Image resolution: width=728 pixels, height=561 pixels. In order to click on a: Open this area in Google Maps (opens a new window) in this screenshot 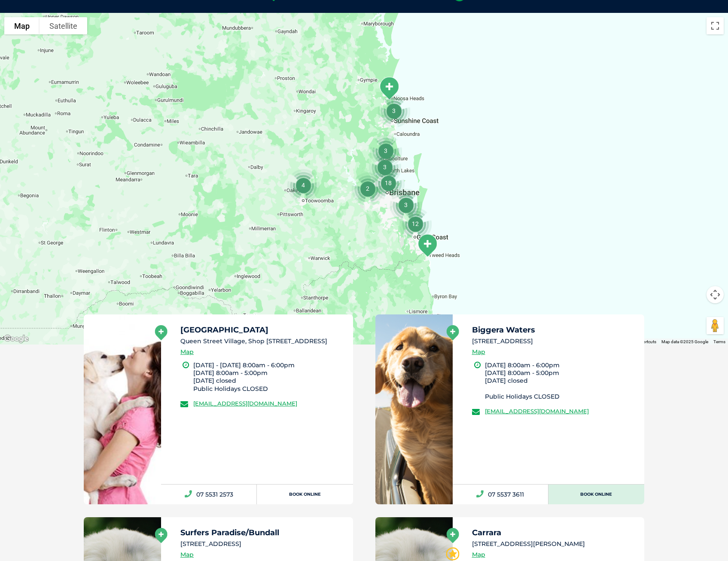, I will do `click(17, 339)`.